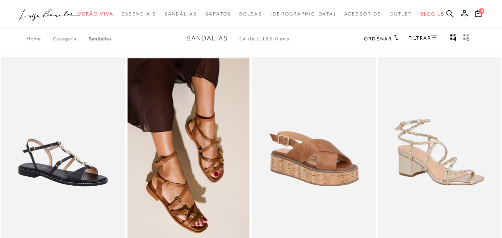  Describe the element at coordinates (423, 38) in the screenshot. I see `a: FILTRAR` at that location.